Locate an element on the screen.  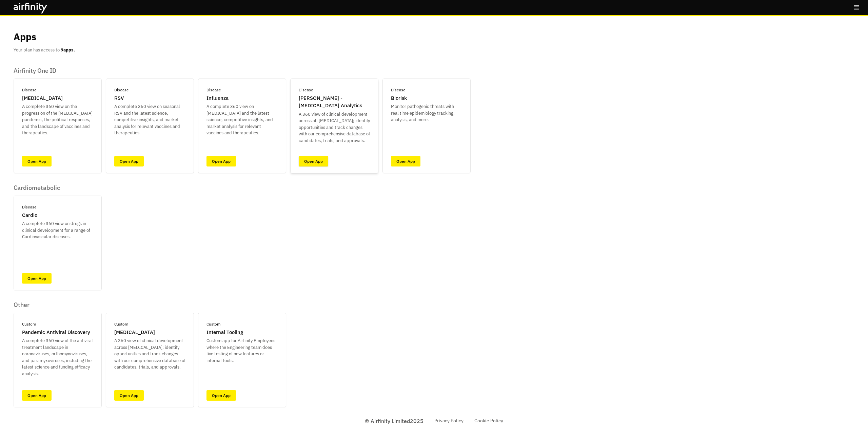
p: A complete 360 view of the antiviral treatment landscape in coronaviruses, orthomyxoviruses, and ... is located at coordinates (58, 358).